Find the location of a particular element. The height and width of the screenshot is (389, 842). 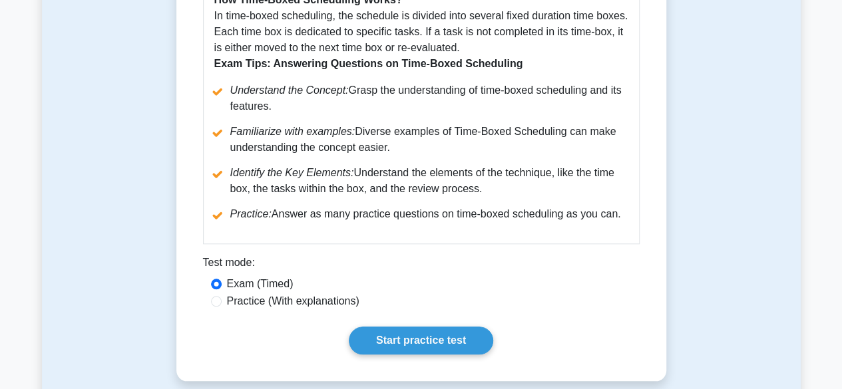

strong: Exam Tips: Answering Questions on Time-Boxed Scheduling is located at coordinates (369, 63).